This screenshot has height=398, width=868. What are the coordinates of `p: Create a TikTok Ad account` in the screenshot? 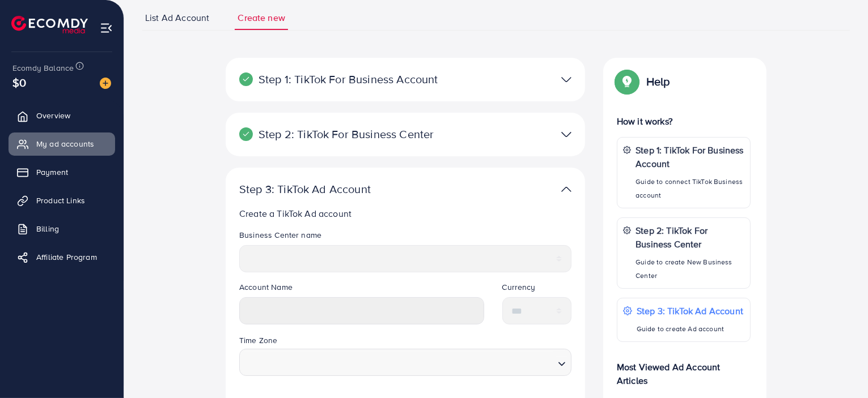 It's located at (408, 214).